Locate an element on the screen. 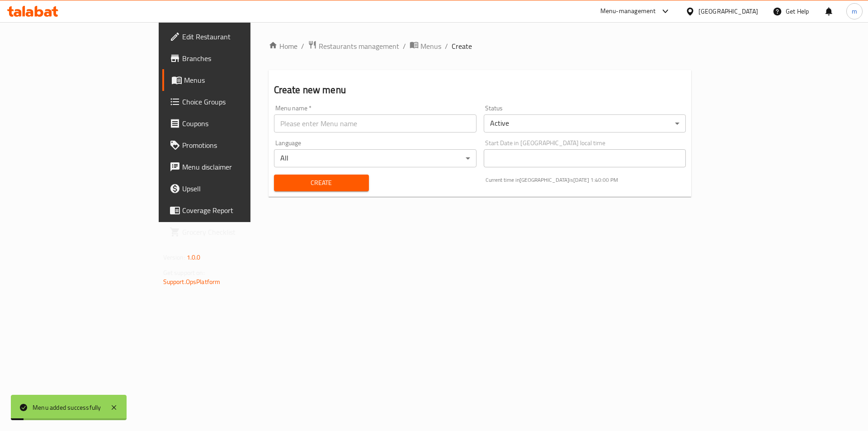 This screenshot has width=868, height=431. span: m is located at coordinates (855, 12).